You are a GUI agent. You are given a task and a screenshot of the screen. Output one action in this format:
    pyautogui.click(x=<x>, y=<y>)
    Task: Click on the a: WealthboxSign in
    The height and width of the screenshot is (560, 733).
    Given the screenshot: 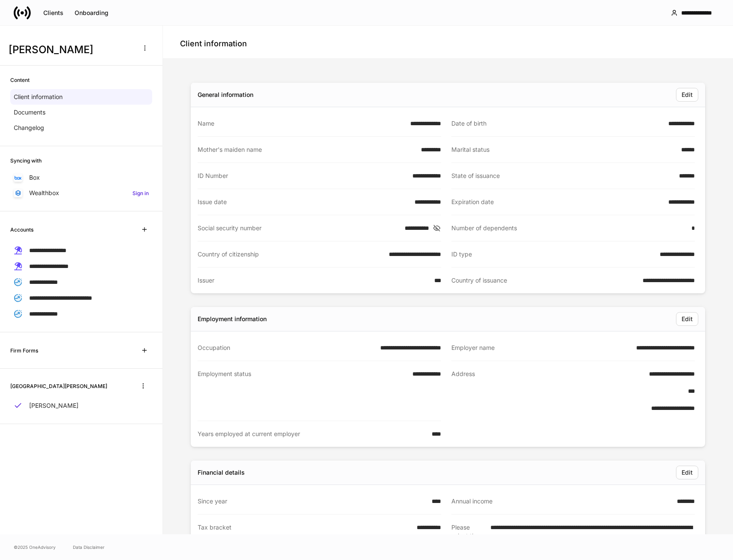 What is the action you would take?
    pyautogui.click(x=81, y=193)
    